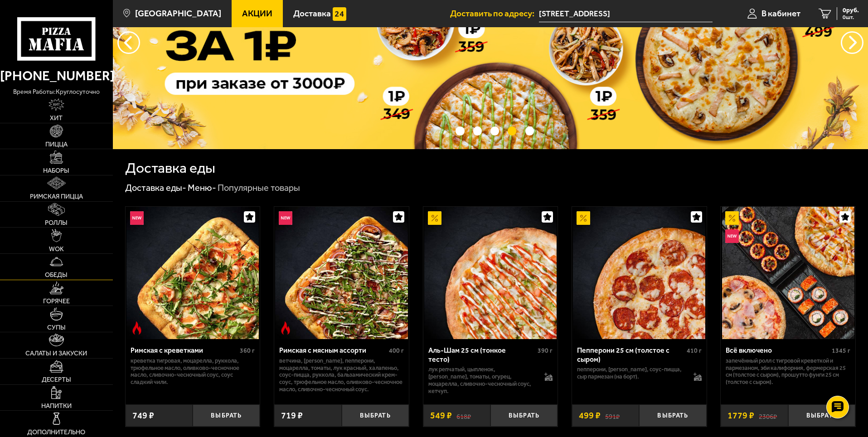 The image size is (868, 437). I want to click on a: Доставка еды-, so click(155, 188).